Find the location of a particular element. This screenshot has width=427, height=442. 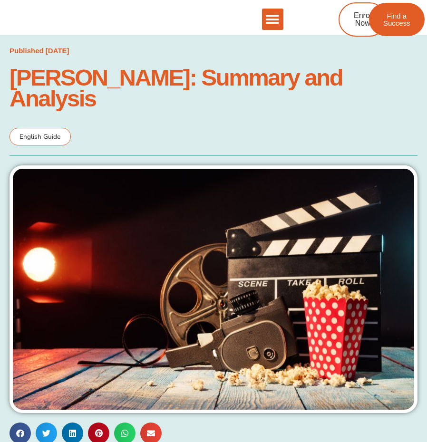

span: Find a Success is located at coordinates (397, 19).